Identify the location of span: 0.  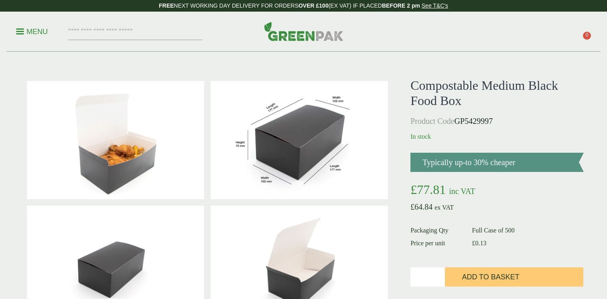
(587, 36).